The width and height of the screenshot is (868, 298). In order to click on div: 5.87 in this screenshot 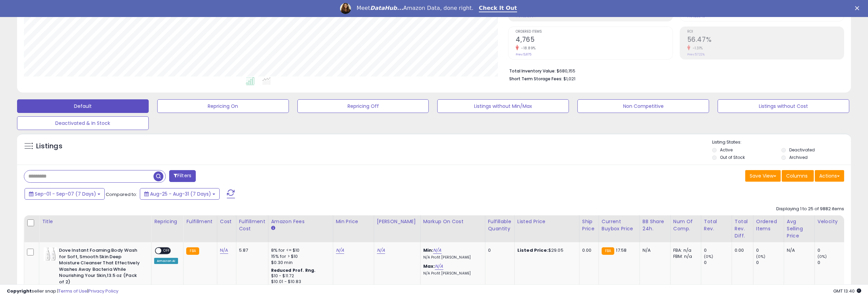, I will do `click(251, 251)`.